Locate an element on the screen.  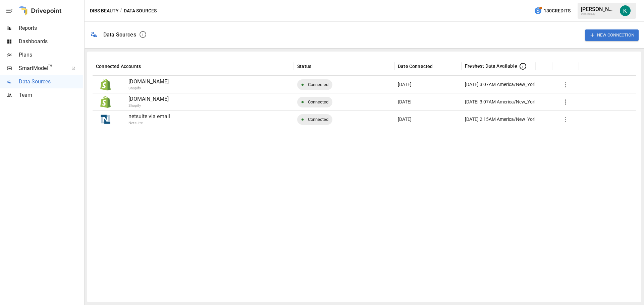
button: 130Credits is located at coordinates (552, 11).